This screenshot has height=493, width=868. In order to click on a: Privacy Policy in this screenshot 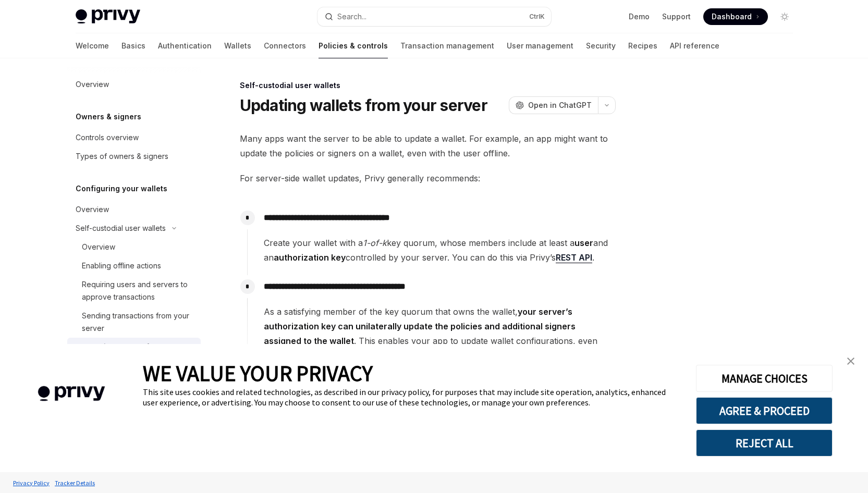, I will do `click(32, 483)`.